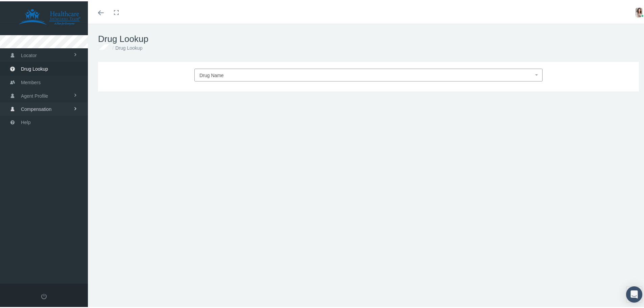 This screenshot has height=308, width=644. Describe the element at coordinates (29, 54) in the screenshot. I see `span: Locator` at that location.